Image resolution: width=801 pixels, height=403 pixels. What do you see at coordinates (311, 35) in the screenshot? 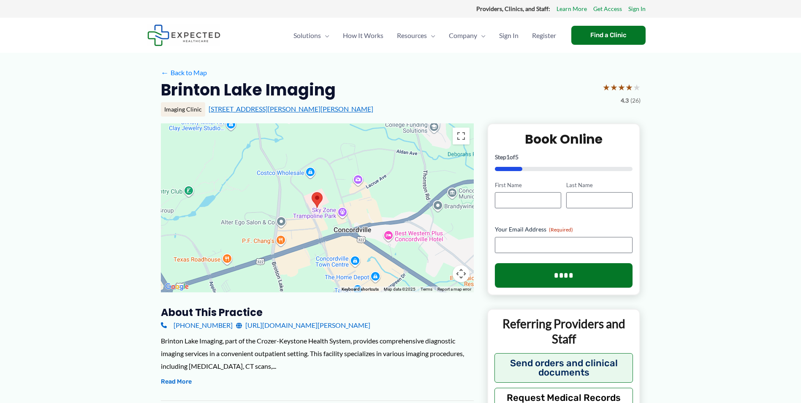
I see `a: SolutionsMenu Toggle` at bounding box center [311, 35].